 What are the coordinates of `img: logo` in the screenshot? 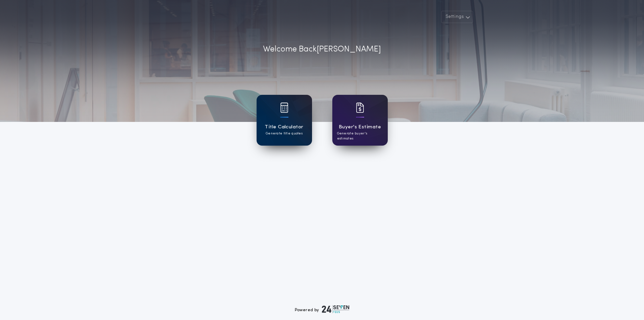 It's located at (336, 309).